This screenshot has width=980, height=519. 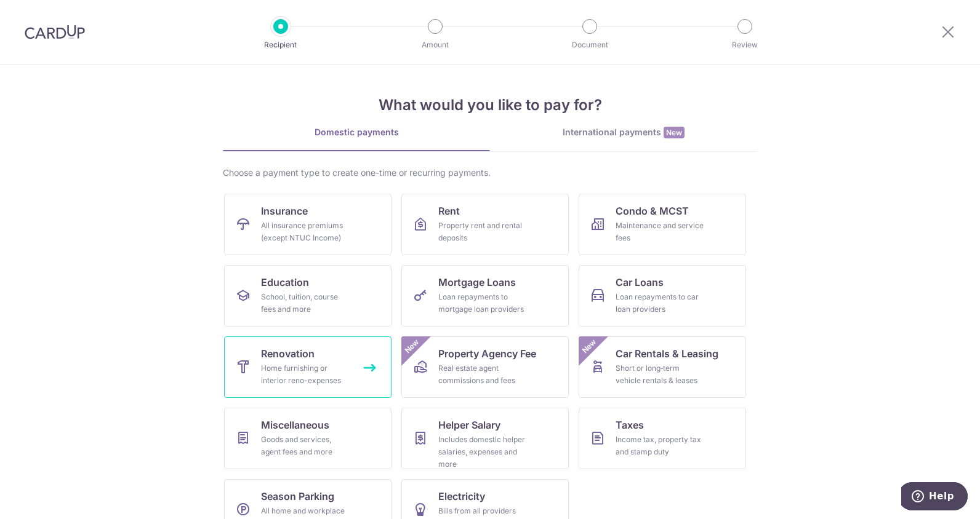 I want to click on div: All insurance premiums (except NTUC Income), so click(x=305, y=232).